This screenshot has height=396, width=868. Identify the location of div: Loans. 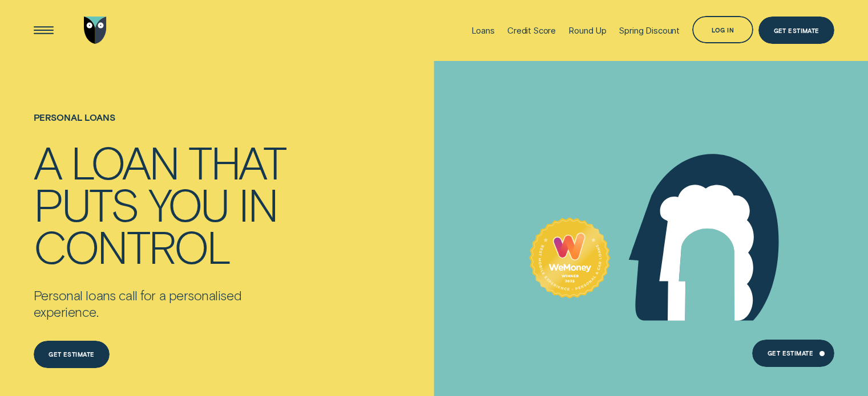
(483, 30).